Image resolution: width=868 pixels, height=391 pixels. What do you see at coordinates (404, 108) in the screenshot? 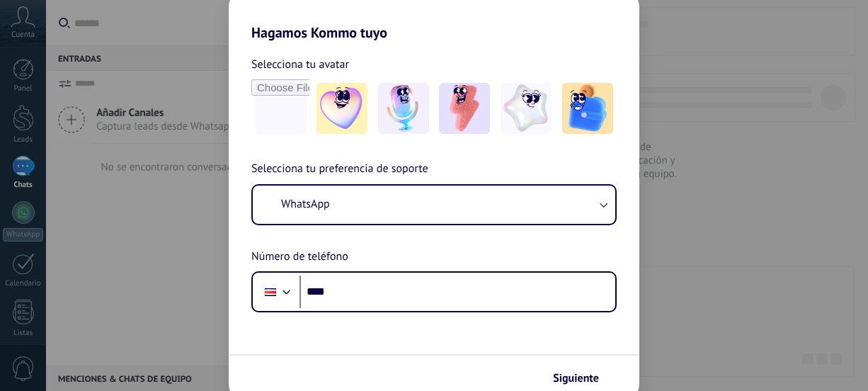
I see `img: -2.jpeg` at bounding box center [404, 108].